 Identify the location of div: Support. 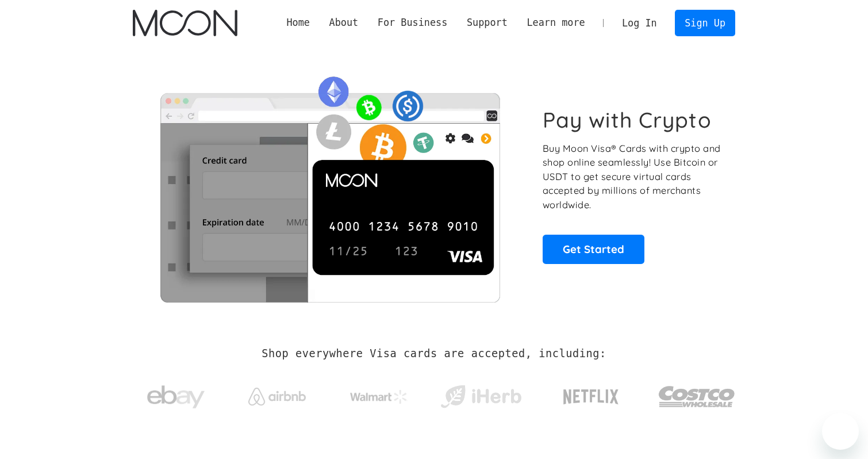
(487, 23).